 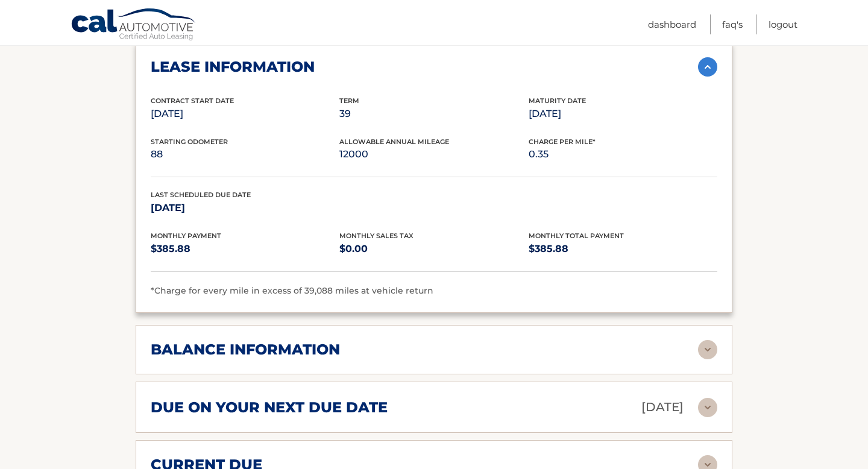 What do you see at coordinates (189, 142) in the screenshot?
I see `span: Starting Odometer` at bounding box center [189, 142].